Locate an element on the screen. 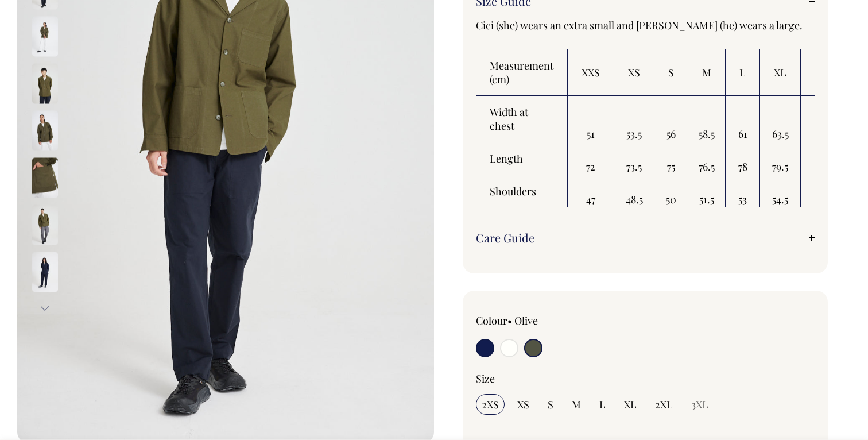 The image size is (868, 440). td: 73.5 is located at coordinates (634, 159).